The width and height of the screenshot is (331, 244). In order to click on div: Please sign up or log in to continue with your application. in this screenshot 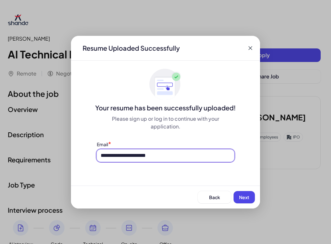, I will do `click(165, 123)`.